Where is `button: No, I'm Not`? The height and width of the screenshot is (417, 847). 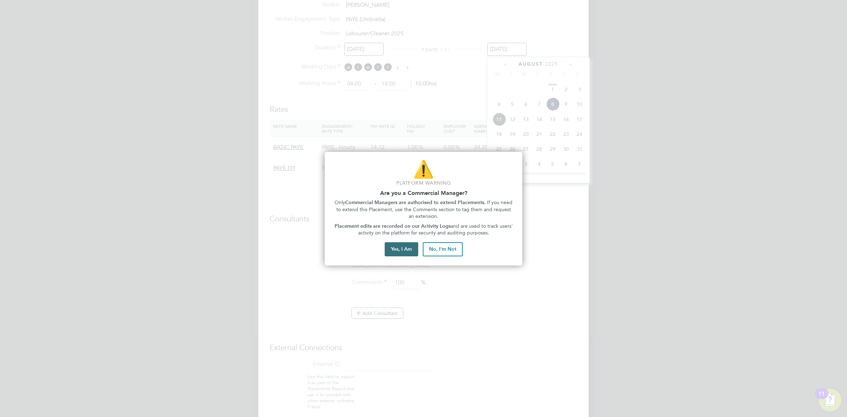
button: No, I'm Not is located at coordinates (443, 249).